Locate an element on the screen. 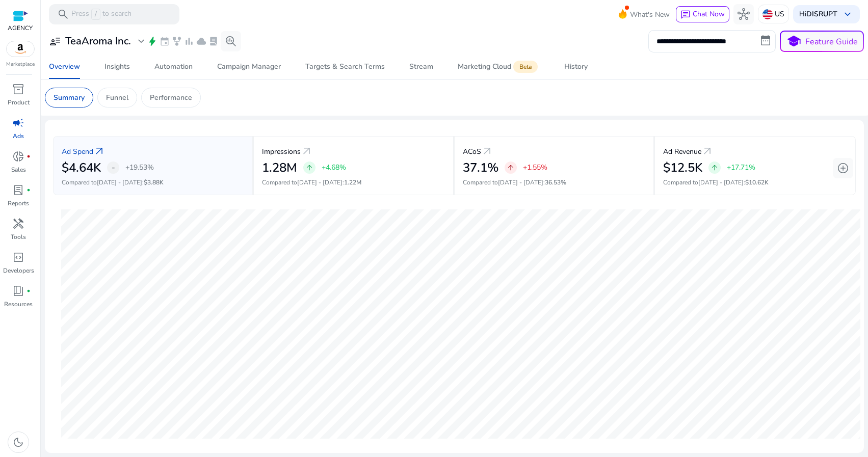 This screenshot has width=868, height=457. span: code_blocks is located at coordinates (18, 258).